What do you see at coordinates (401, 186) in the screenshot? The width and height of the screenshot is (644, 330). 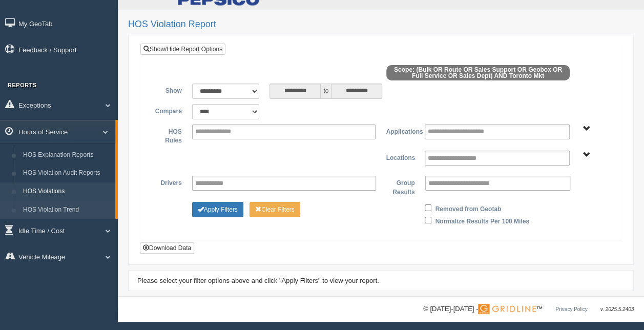 I see `label: Group Results` at bounding box center [401, 186].